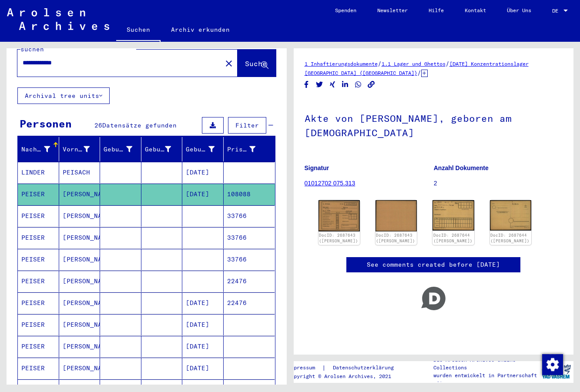 The height and width of the screenshot is (392, 580). I want to click on mat-header-cell: Geburt‏, so click(162, 149).